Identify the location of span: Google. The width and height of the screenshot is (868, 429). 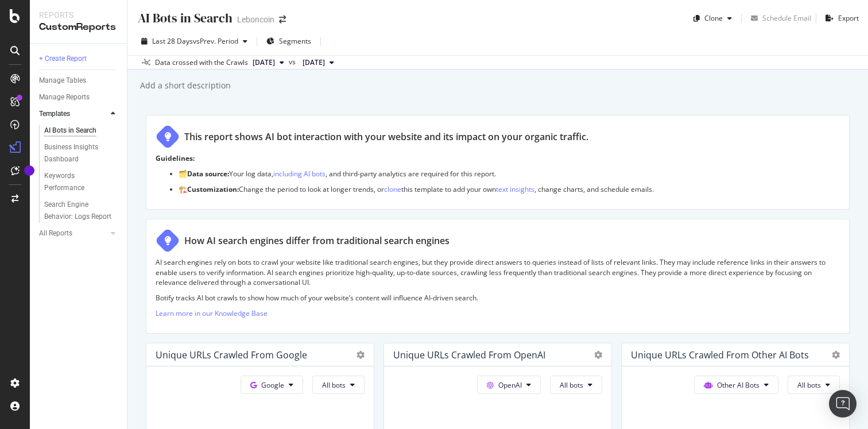
(273, 385).